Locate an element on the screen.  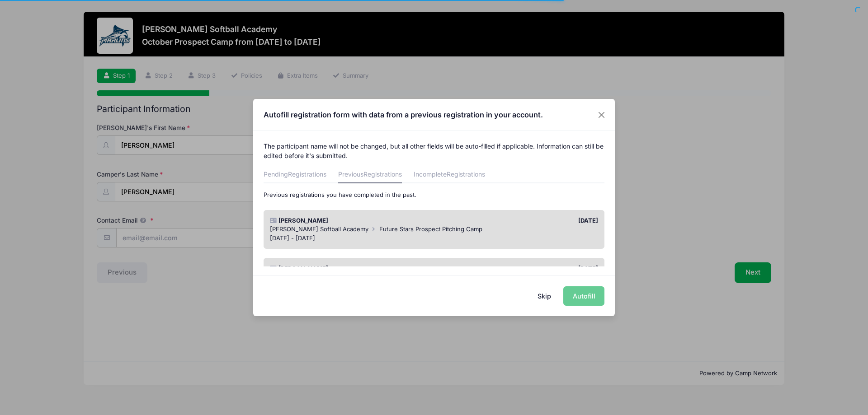
p: The participant name will not be changed, but all other fields will be auto-filled if applicable.... is located at coordinates (434, 151).